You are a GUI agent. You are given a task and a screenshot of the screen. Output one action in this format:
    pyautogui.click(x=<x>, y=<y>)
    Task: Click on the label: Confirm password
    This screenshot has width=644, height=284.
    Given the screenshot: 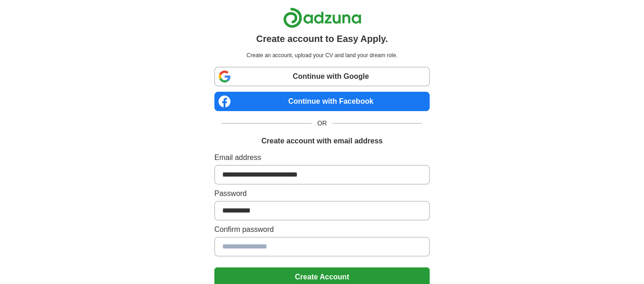 What is the action you would take?
    pyautogui.click(x=322, y=230)
    